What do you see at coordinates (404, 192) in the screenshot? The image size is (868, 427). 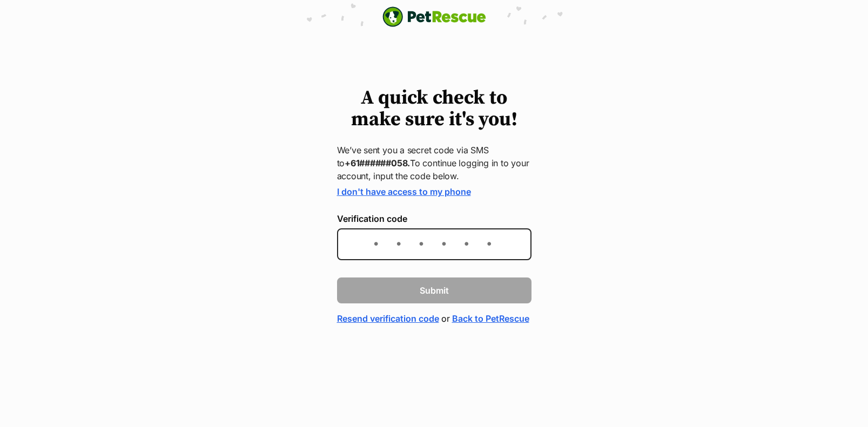 I see `a: I don't have access to my phone` at bounding box center [404, 192].